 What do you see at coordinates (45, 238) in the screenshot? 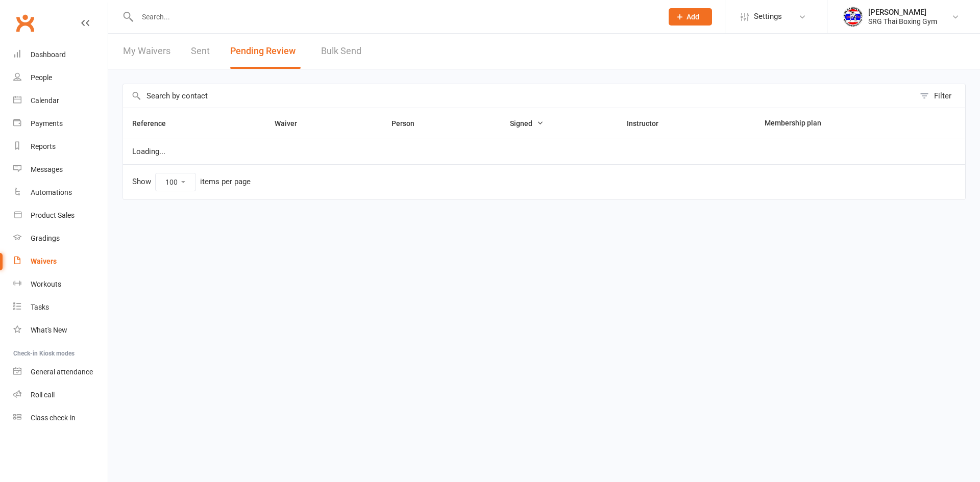
I see `div: Gradings` at bounding box center [45, 238].